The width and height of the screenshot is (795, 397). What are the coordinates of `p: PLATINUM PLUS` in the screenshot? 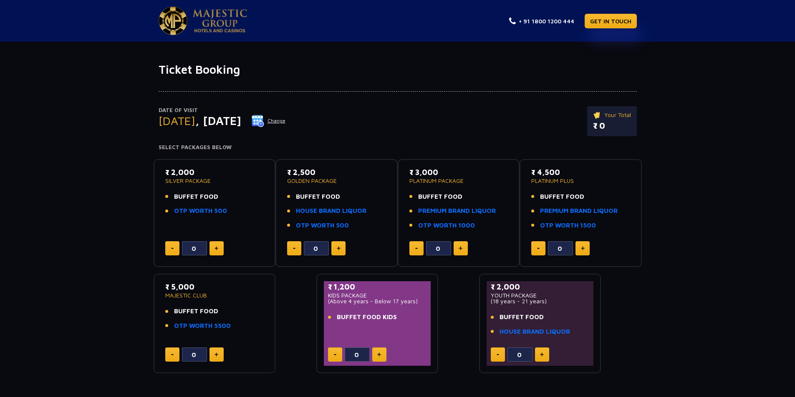 It's located at (580, 181).